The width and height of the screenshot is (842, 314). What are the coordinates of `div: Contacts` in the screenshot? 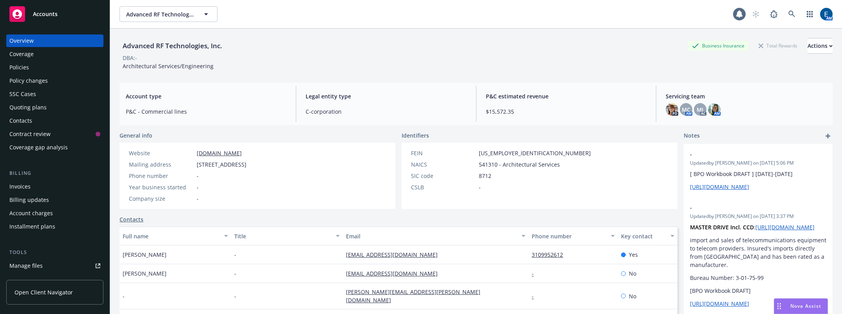 It's located at (21, 121).